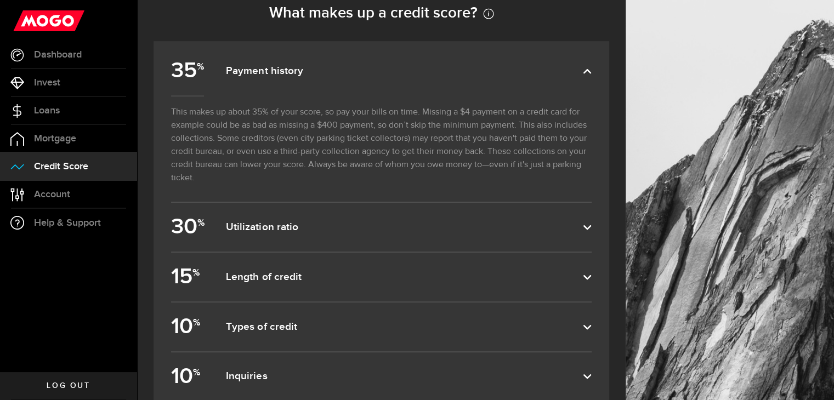 Image resolution: width=834 pixels, height=400 pixels. What do you see at coordinates (189, 71) in the screenshot?
I see `b: 35` at bounding box center [189, 71].